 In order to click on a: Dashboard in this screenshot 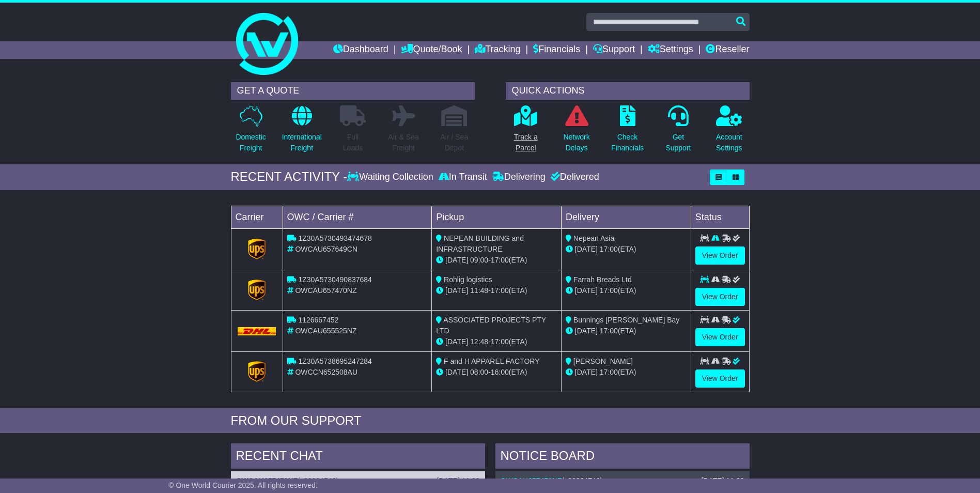, I will do `click(360, 50)`.